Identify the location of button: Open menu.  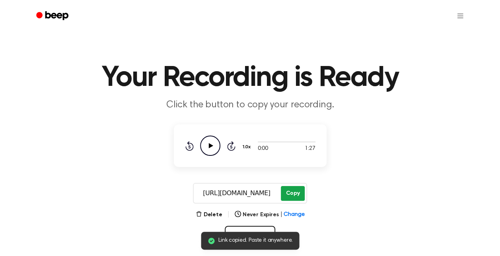
(460, 16).